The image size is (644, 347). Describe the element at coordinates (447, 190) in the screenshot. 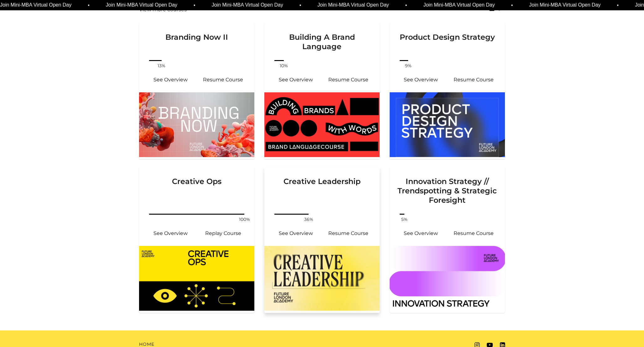

I see `a: Innovation Strategy // Trendspotting & Strategic Foresight` at that location.